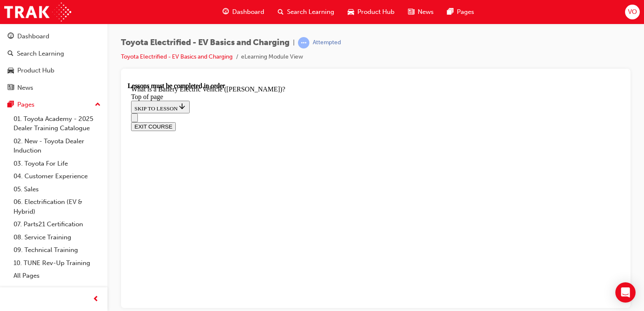 The width and height of the screenshot is (644, 311). What do you see at coordinates (311, 12) in the screenshot?
I see `span: Search Learning` at bounding box center [311, 12].